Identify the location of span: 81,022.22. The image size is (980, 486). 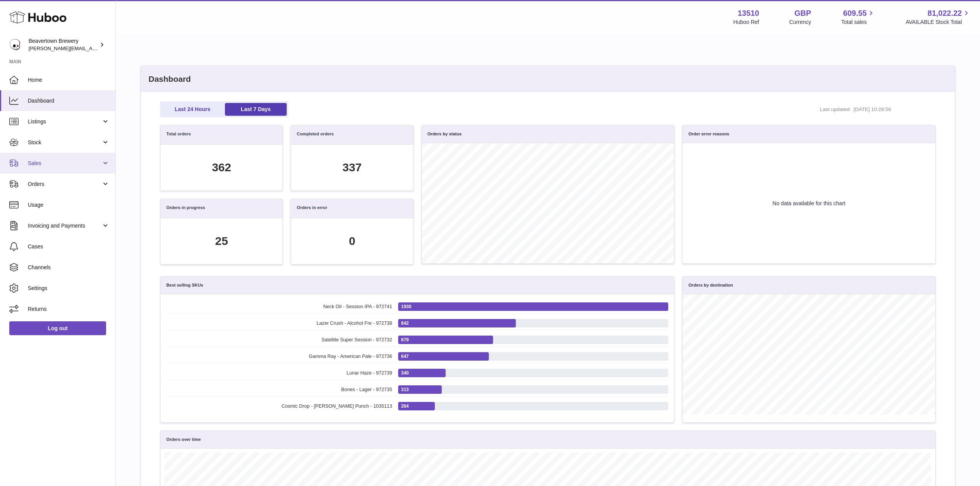
(944, 13).